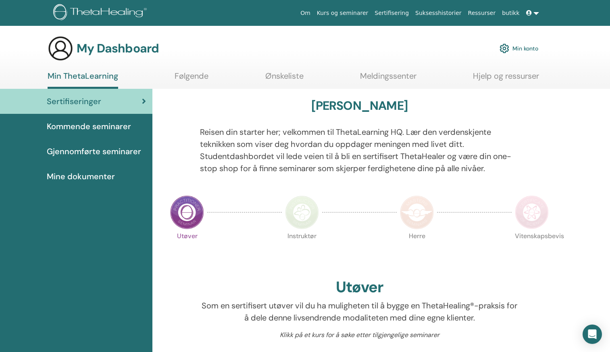 The width and height of the screenshot is (610, 352). What do you see at coordinates (305, 13) in the screenshot?
I see `a: Om` at bounding box center [305, 13].